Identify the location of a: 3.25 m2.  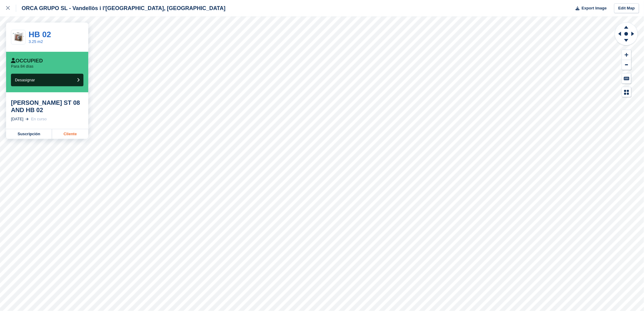
(36, 41).